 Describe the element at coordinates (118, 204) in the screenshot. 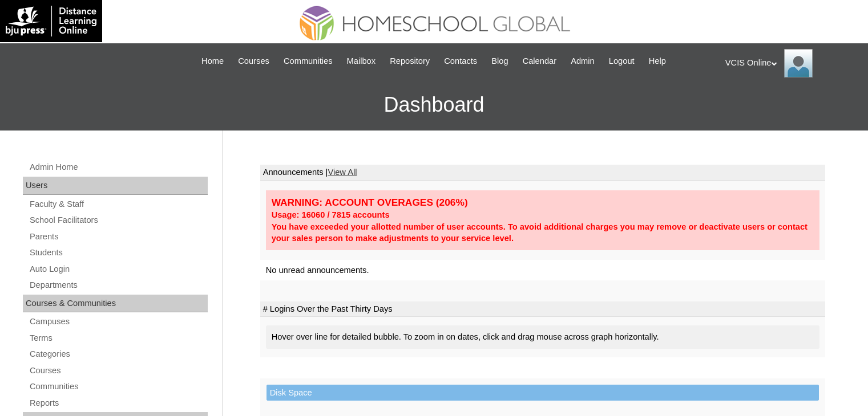

I see `a: Faculty & Staff` at that location.